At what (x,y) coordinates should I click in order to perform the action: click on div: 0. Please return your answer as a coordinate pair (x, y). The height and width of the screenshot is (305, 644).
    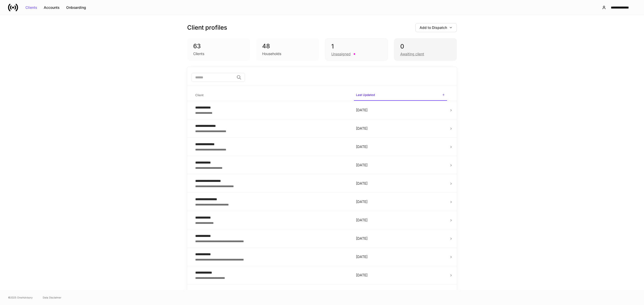
    Looking at the image, I should click on (426, 46).